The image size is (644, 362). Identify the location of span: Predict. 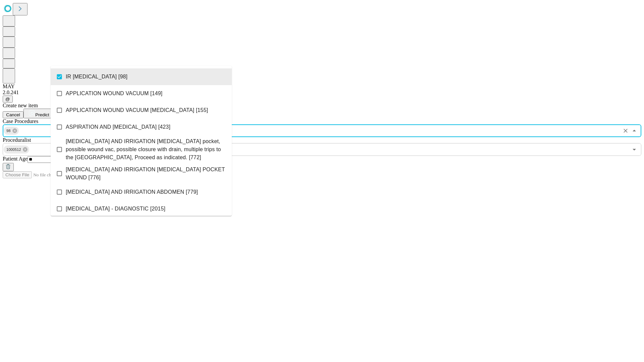
(42, 115).